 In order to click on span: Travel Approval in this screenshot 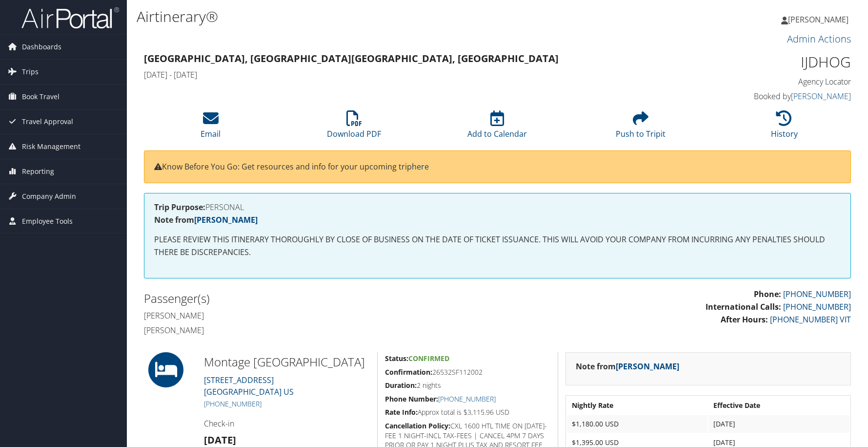, I will do `click(48, 121)`.